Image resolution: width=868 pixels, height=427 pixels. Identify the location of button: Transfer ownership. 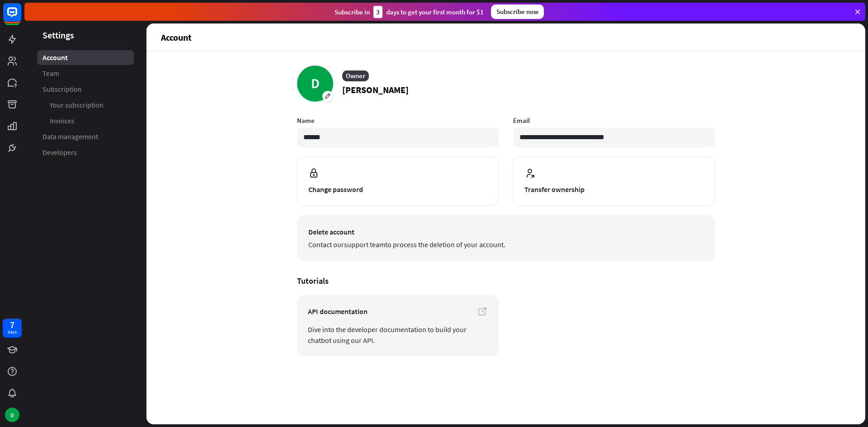
(614, 181).